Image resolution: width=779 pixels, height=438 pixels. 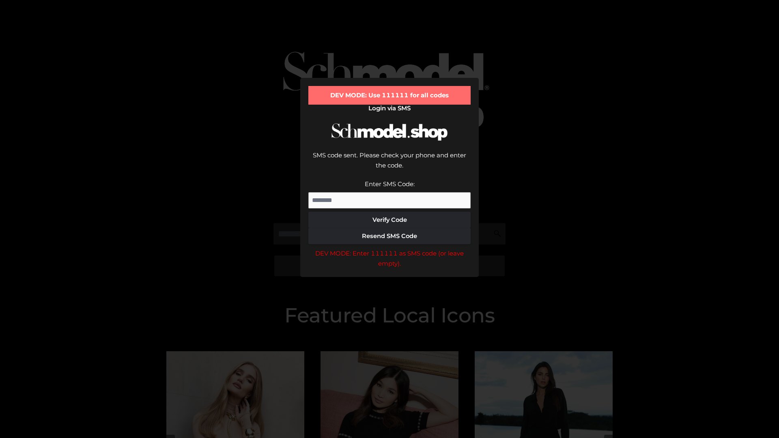 I want to click on div: DEV MODE: Enter 111111 as SMS code (or leave empty)., so click(x=390, y=259).